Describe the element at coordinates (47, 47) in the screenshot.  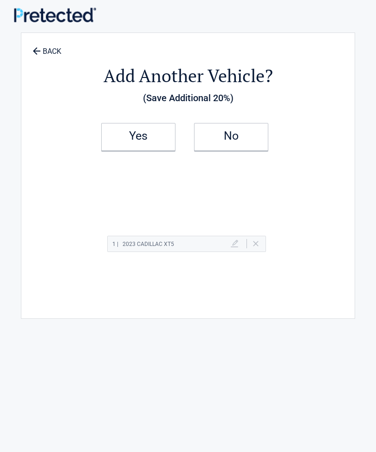
I see `a: BACK` at that location.